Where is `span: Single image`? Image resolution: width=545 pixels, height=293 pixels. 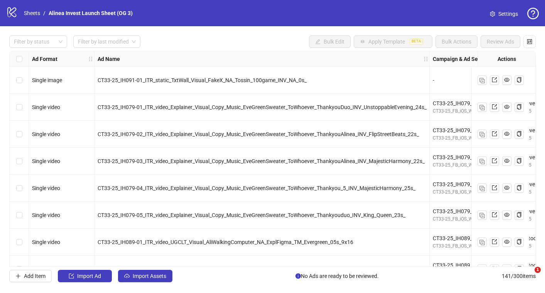
span: Single image is located at coordinates (47, 80).